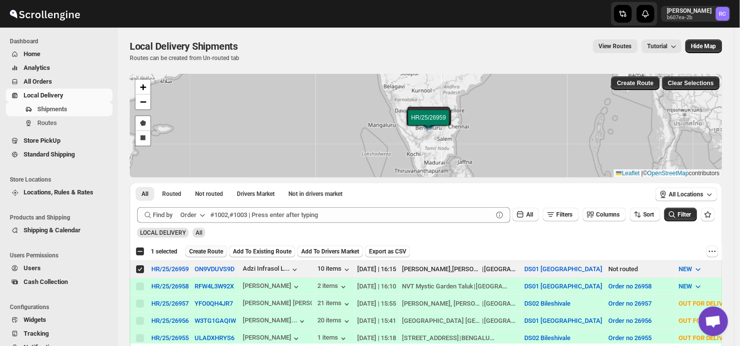 The height and width of the screenshot is (346, 740). I want to click on button: Sort, so click(645, 214).